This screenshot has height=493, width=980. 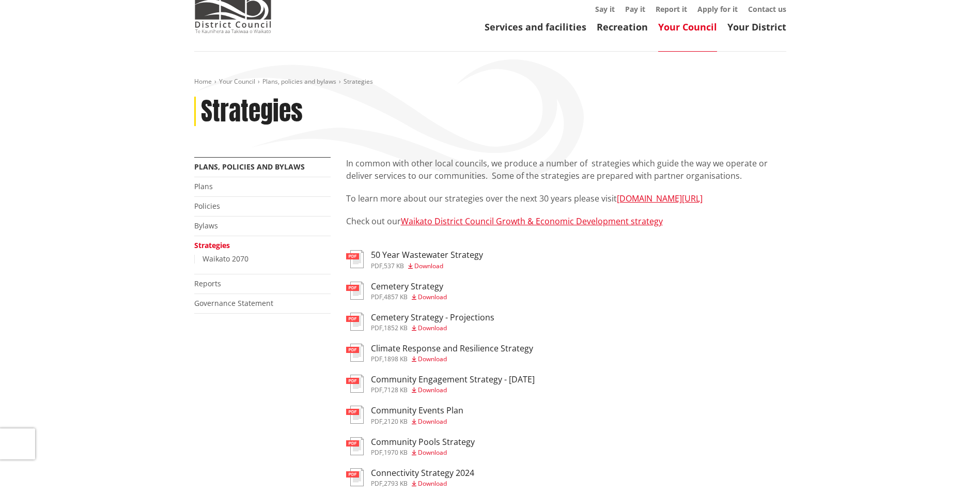 What do you see at coordinates (234, 302) in the screenshot?
I see `a: Governance Statement` at bounding box center [234, 302].